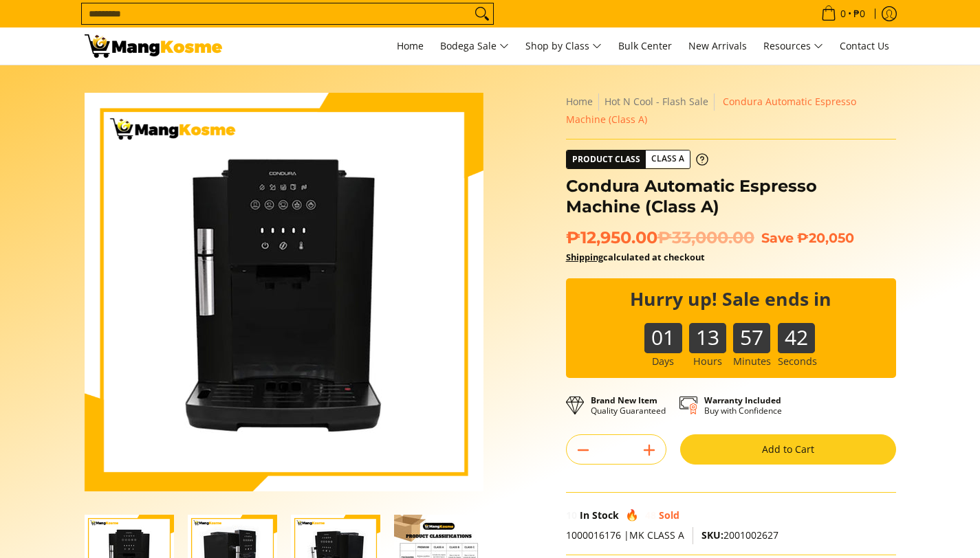  I want to click on span: 0, so click(843, 14).